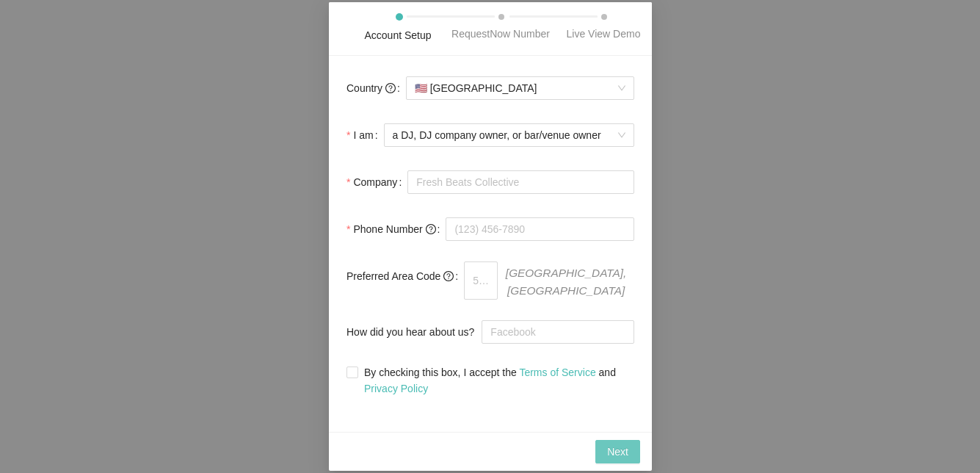  Describe the element at coordinates (617, 452) in the screenshot. I see `button: Next` at that location.